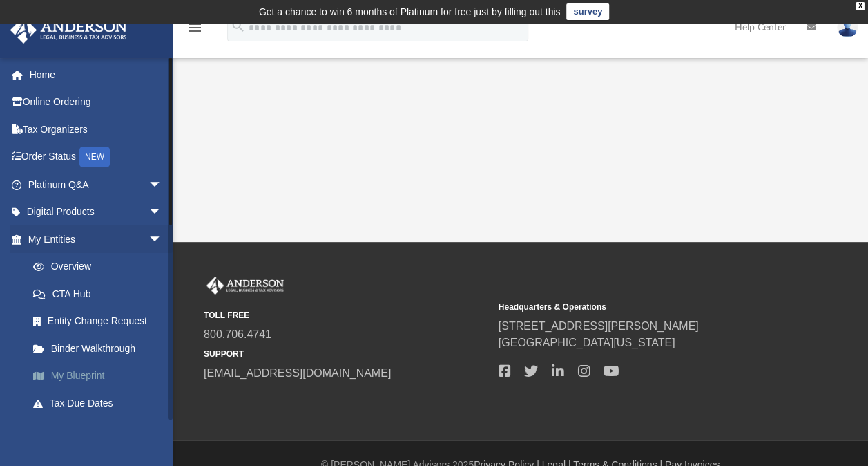 The height and width of the screenshot is (466, 868). I want to click on a: My Anderson Teamarrow_drop_down, so click(93, 431).